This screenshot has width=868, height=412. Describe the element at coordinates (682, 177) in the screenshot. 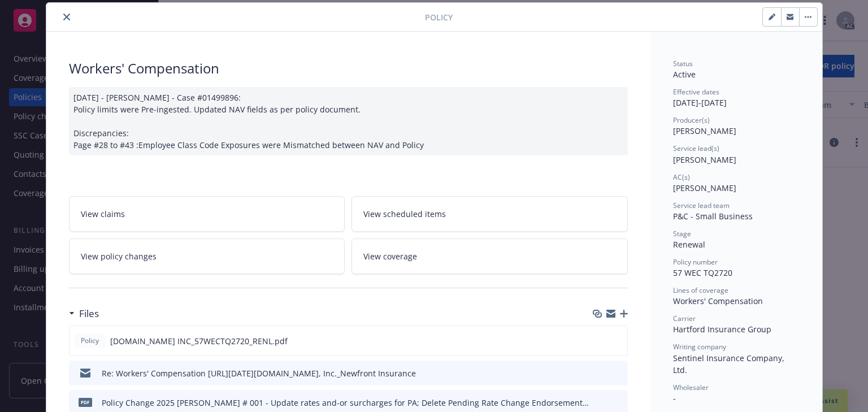

I see `span: AC(s)` at that location.